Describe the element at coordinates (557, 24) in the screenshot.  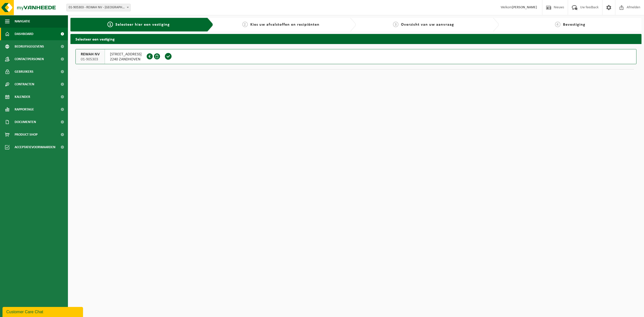
I see `span: 4` at that location.